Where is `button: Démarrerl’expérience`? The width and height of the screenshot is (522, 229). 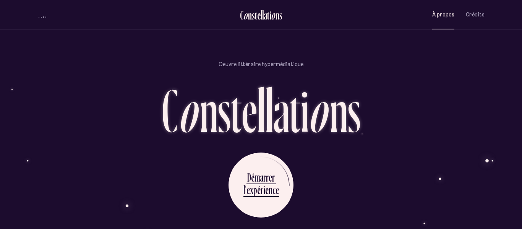 button: Démarrerl’expérience is located at coordinates (261, 185).